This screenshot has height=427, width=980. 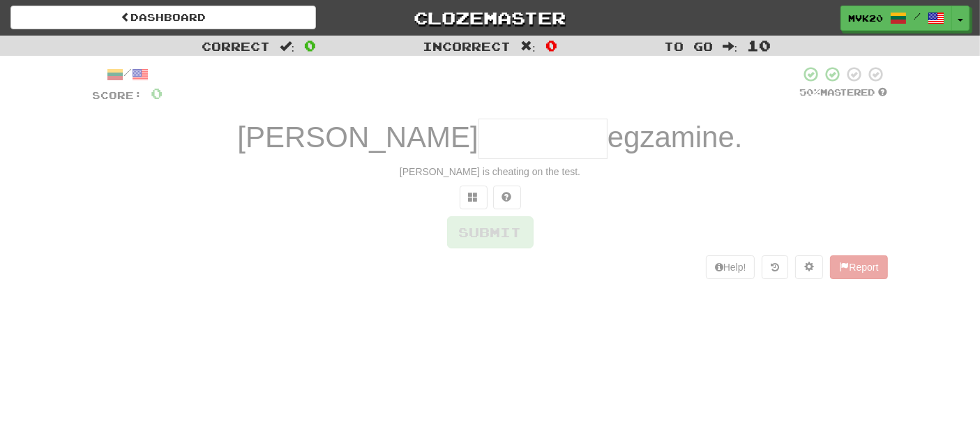 What do you see at coordinates (164, 18) in the screenshot?
I see `a: Dashboard` at bounding box center [164, 18].